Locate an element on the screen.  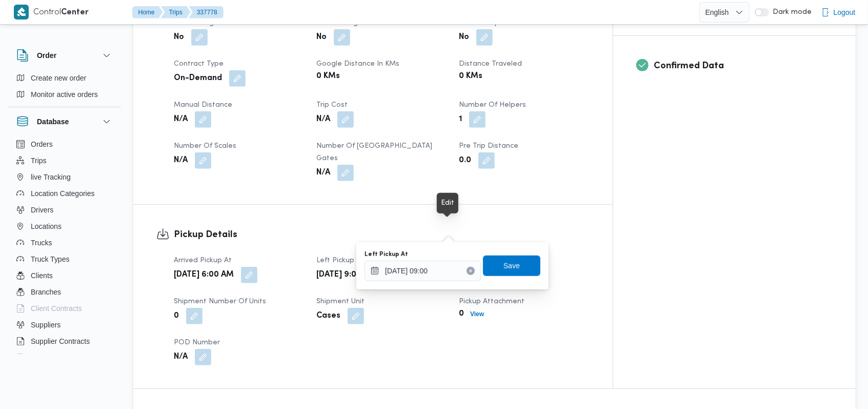
span: Logout is located at coordinates (844, 13).